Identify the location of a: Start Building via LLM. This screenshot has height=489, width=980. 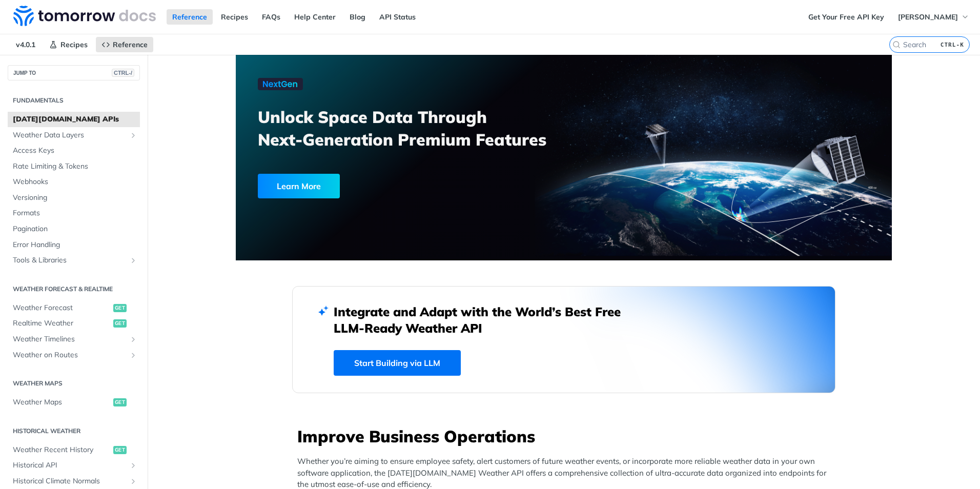
(397, 363).